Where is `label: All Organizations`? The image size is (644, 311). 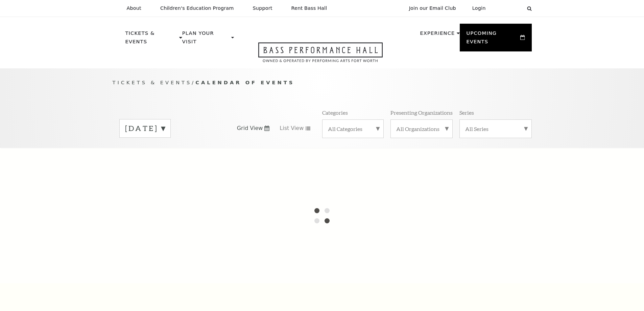
label: All Organizations is located at coordinates (421, 129).